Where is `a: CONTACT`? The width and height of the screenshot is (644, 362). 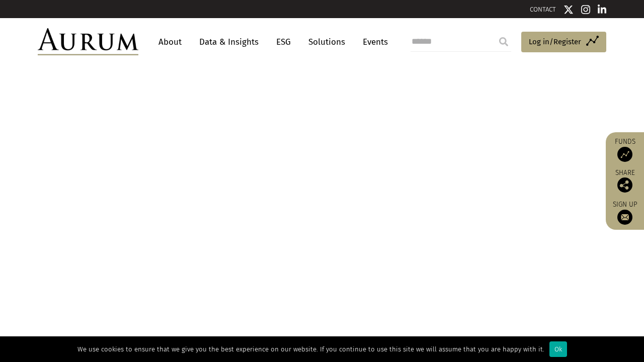
a: CONTACT is located at coordinates (543, 9).